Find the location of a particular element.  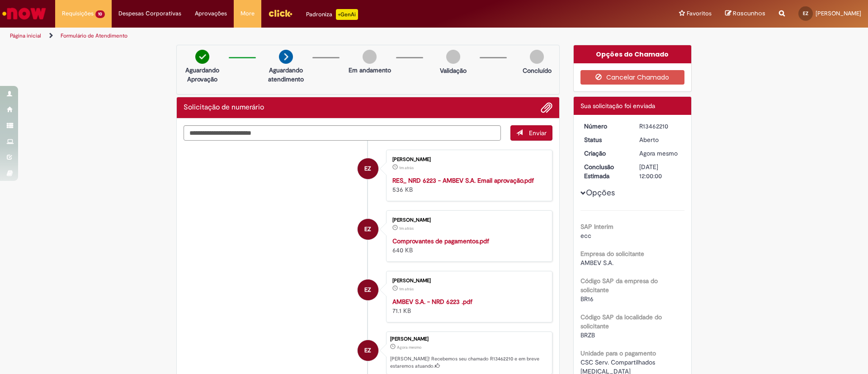

dt: Status is located at coordinates (605, 140).